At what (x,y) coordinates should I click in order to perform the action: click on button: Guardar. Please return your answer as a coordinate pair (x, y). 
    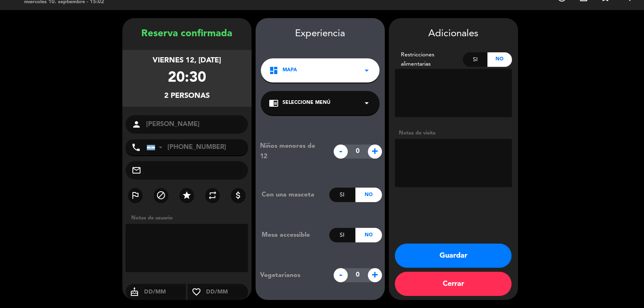
    Looking at the image, I should click on (453, 256).